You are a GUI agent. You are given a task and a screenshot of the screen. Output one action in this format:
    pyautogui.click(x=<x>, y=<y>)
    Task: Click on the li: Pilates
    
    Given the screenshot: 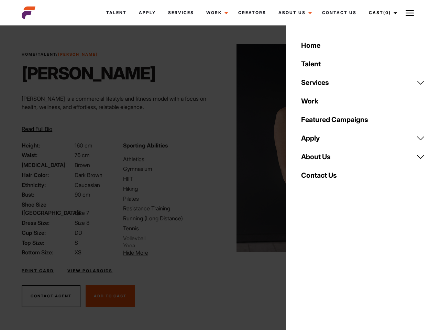 What is the action you would take?
    pyautogui.click(x=170, y=199)
    